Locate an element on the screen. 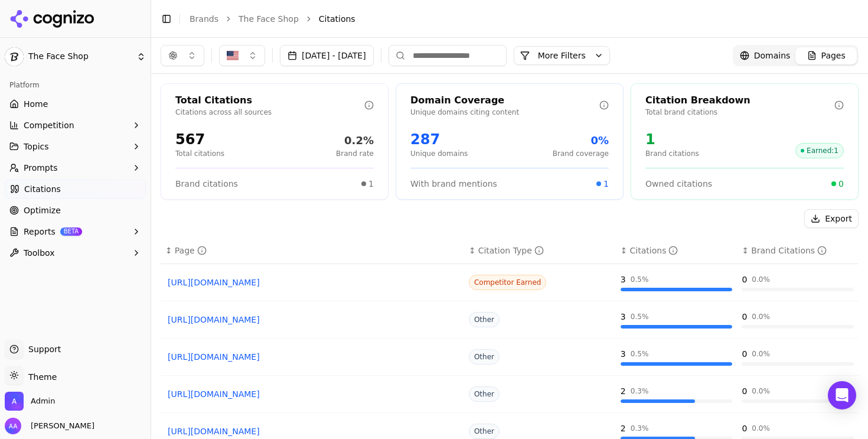  div: 0% is located at coordinates (581, 141).